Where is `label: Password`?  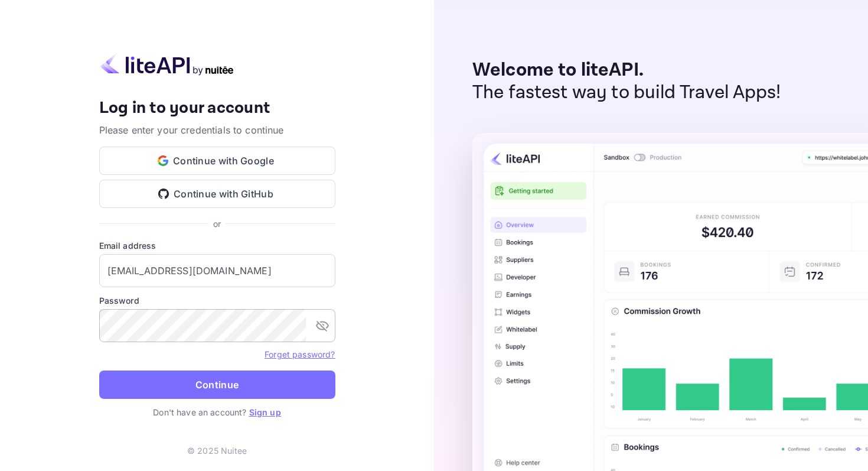
label: Password is located at coordinates (218, 300).